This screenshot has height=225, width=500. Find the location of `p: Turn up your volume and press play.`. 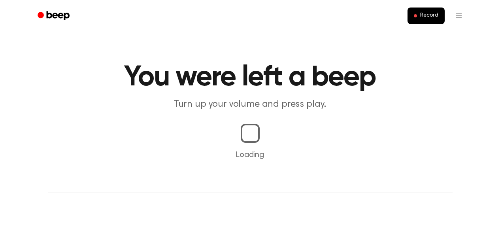

p: Turn up your volume and press play. is located at coordinates (250, 104).